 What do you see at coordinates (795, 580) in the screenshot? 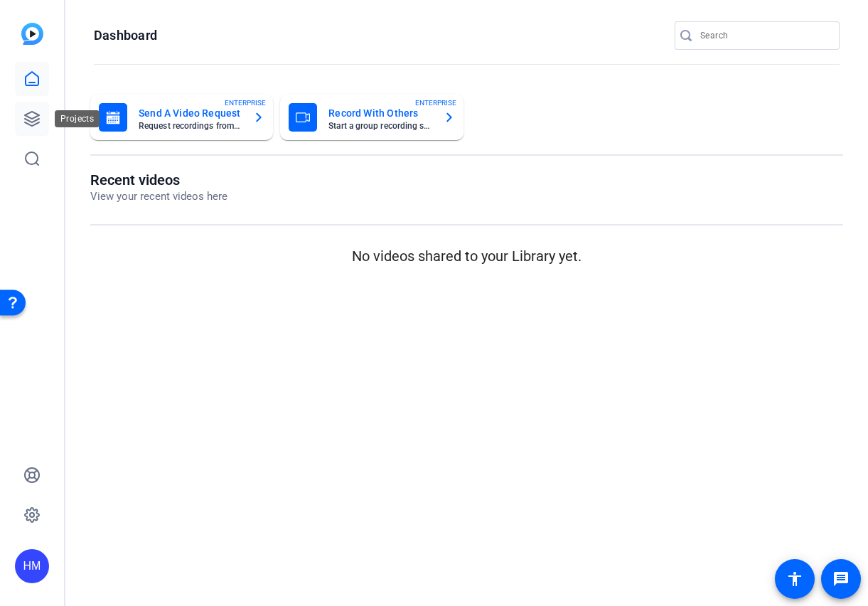
I see `mat-icon: accessibility` at bounding box center [795, 580].